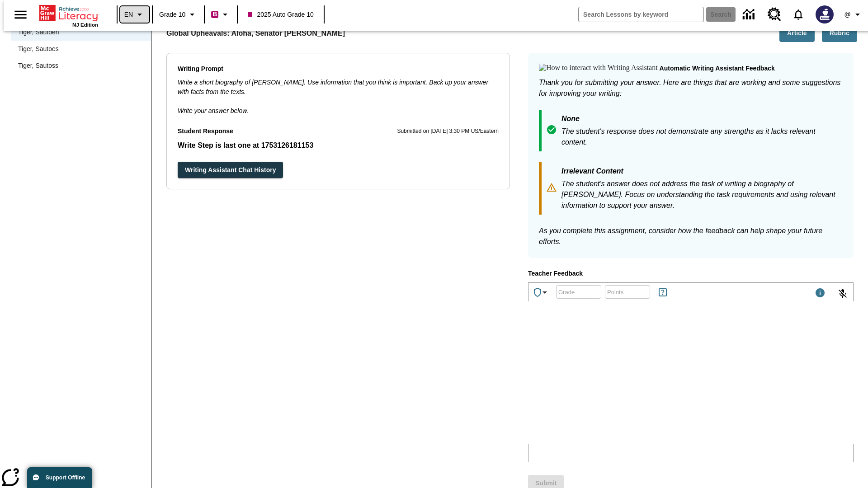 The image size is (868, 488). What do you see at coordinates (60, 477) in the screenshot?
I see `button: Support Offline` at bounding box center [60, 477].